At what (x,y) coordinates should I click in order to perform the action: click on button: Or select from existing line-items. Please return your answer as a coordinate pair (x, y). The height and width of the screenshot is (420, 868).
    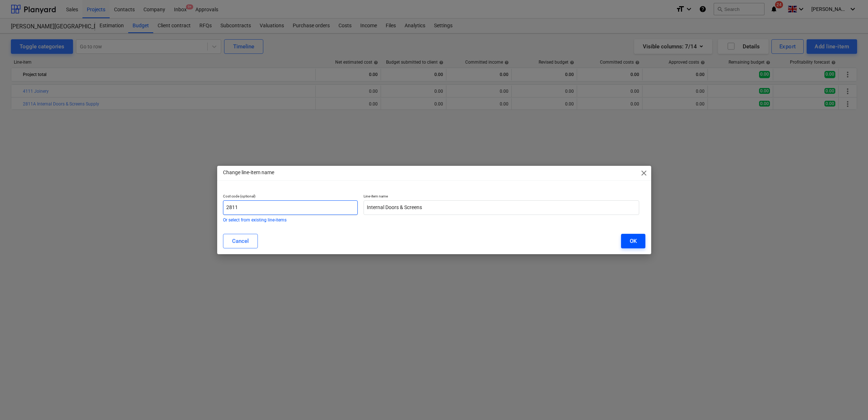
    Looking at the image, I should click on (254, 220).